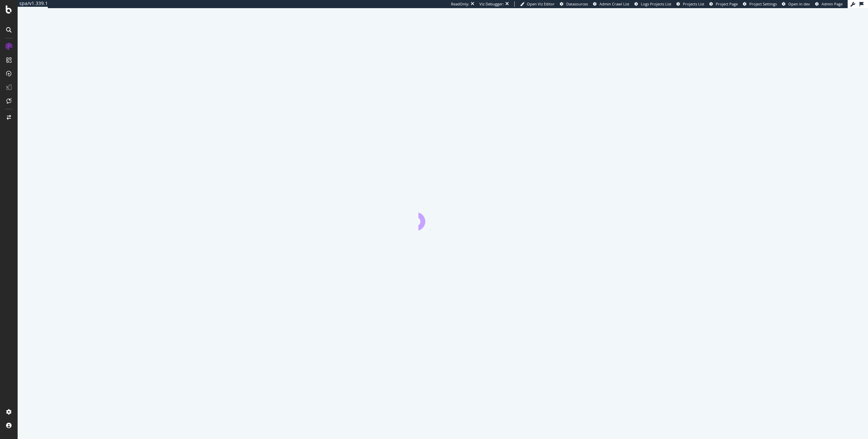 This screenshot has height=439, width=868. What do you see at coordinates (690, 4) in the screenshot?
I see `a: Projects List` at bounding box center [690, 4].